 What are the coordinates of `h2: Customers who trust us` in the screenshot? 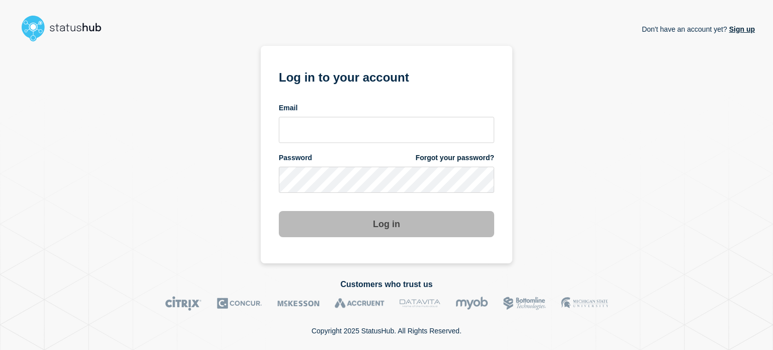 It's located at (386, 284).